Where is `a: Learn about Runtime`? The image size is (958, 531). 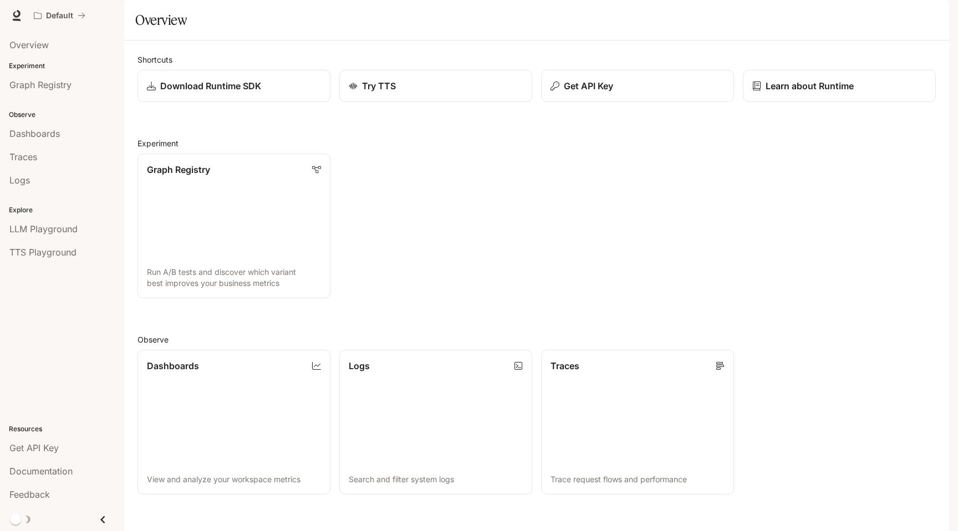
a: Learn about Runtime is located at coordinates (839, 86).